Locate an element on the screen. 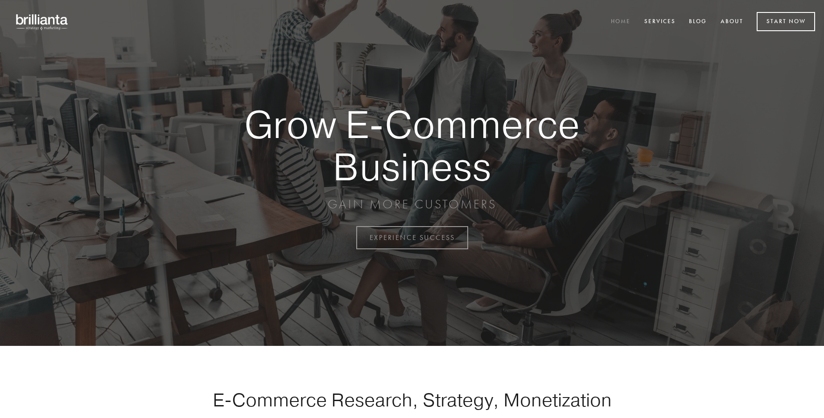 Image resolution: width=824 pixels, height=418 pixels. a: EXPERIENCE SUCCESS is located at coordinates (412, 238).